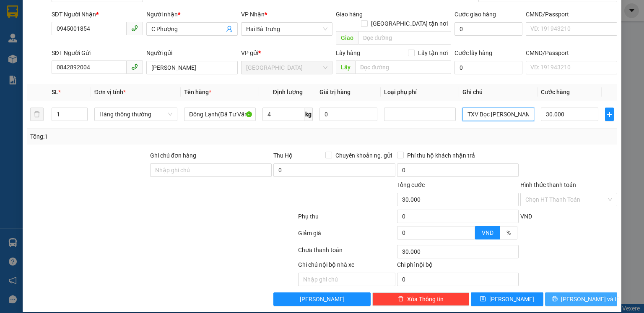 The image size is (644, 313). Describe the element at coordinates (110, 92) in the screenshot. I see `span: Đơn vị tính` at that location.